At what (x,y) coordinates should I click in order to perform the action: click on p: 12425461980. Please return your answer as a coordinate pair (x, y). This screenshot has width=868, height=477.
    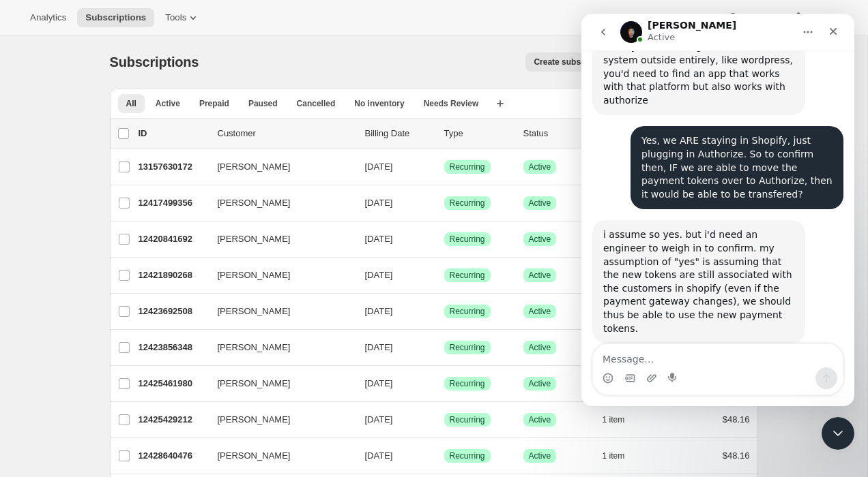
    Looking at the image, I should click on (173, 384).